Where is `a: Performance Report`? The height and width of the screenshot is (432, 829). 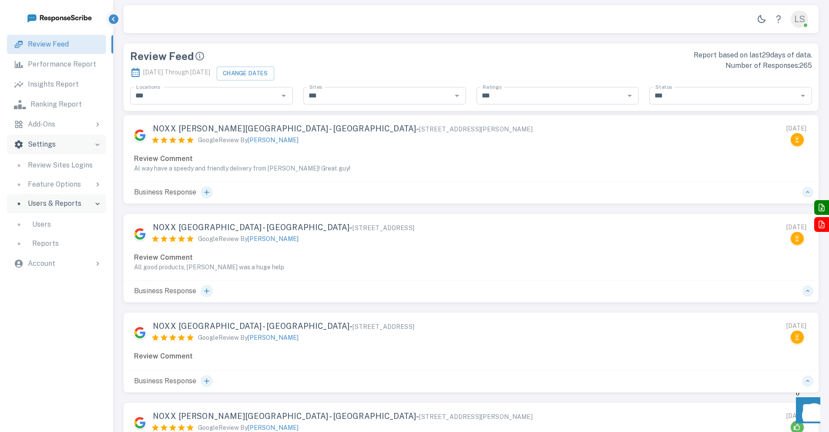 a: Performance Report is located at coordinates (57, 64).